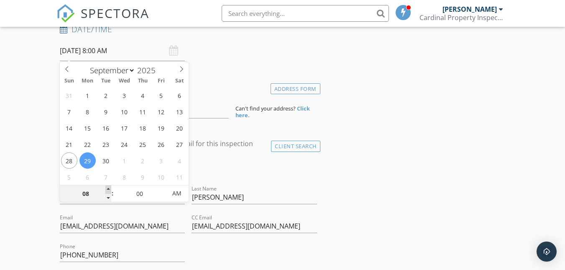 The image size is (565, 270). Describe the element at coordinates (106, 127) in the screenshot. I see `span: September 16, 2025` at that location.